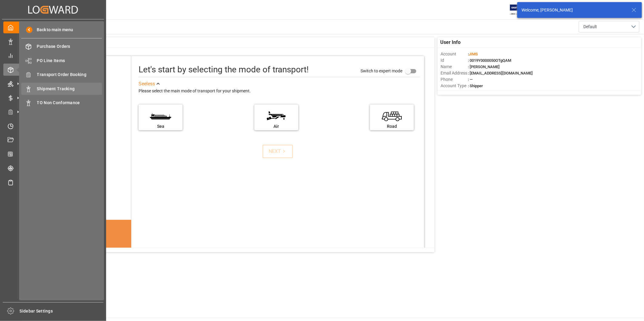 This screenshot has width=644, height=321. What do you see at coordinates (279, 91) in the screenshot?
I see `div: Please select the main mode of transport for your shipment.` at bounding box center [279, 91].